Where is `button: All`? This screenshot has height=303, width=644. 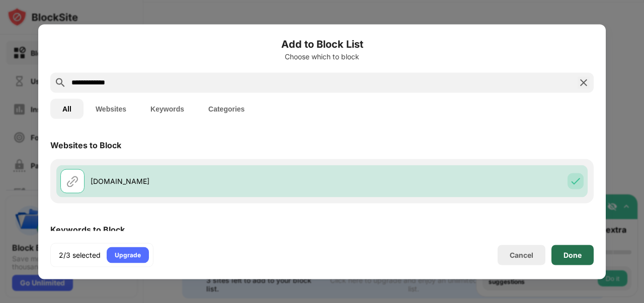 button: All is located at coordinates (67, 108).